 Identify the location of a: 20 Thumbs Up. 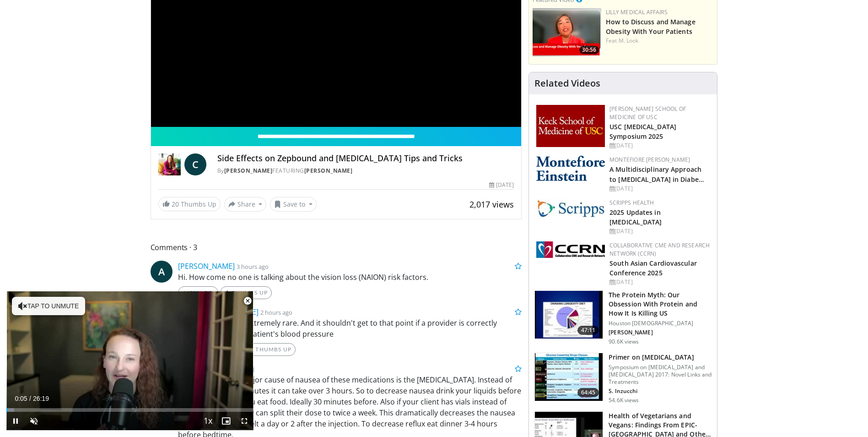
(189, 204).